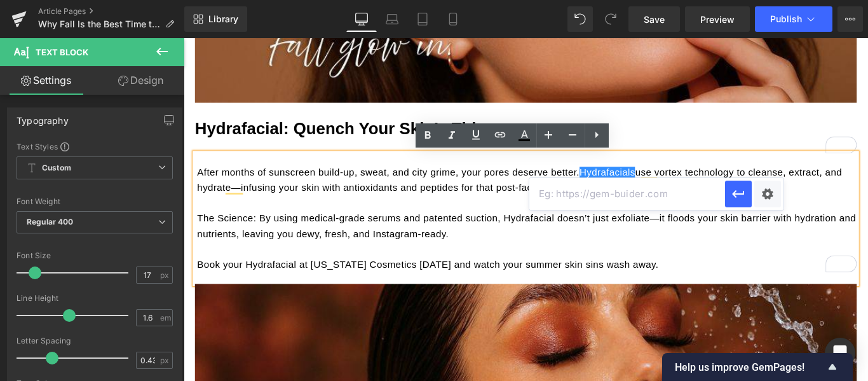 The width and height of the screenshot is (868, 381). What do you see at coordinates (165, 317) in the screenshot?
I see `span: em` at bounding box center [165, 317].